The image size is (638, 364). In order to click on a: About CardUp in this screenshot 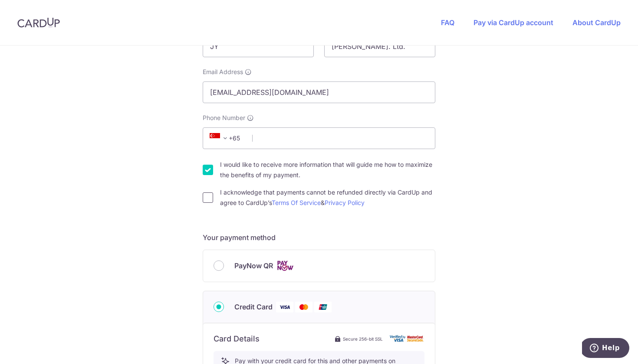, I will do `click(597, 22)`.